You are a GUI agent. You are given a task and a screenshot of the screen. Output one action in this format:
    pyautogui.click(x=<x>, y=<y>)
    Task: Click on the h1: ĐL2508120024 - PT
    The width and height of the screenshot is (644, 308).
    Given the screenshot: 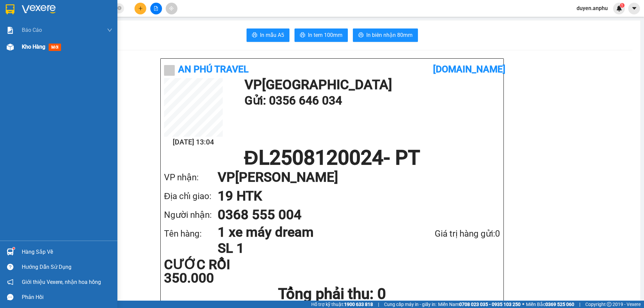 What is the action you would take?
    pyautogui.click(x=332, y=158)
    